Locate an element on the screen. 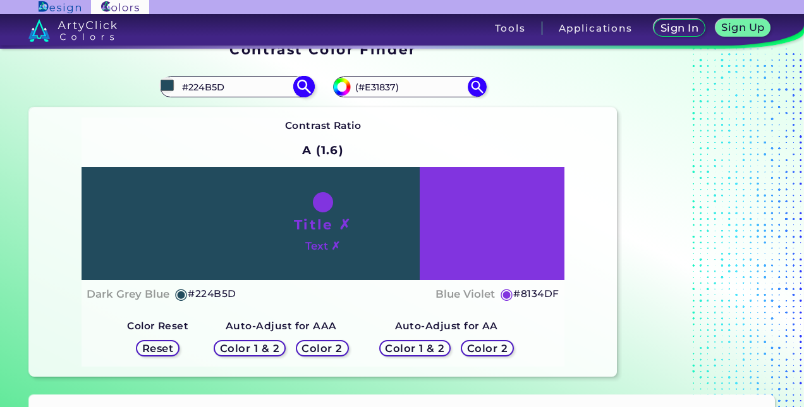 The width and height of the screenshot is (804, 407). h5: #224B5D is located at coordinates (212, 294).